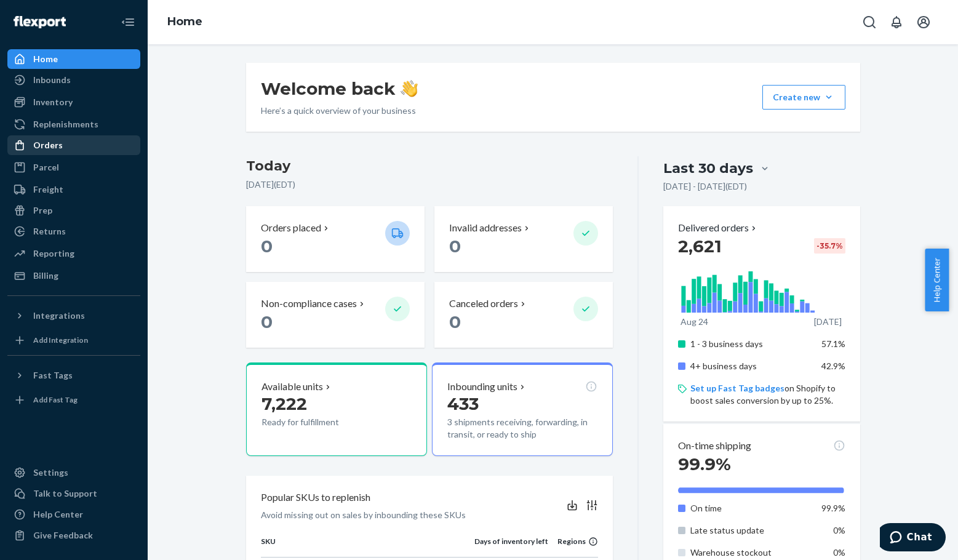 Image resolution: width=958 pixels, height=560 pixels. I want to click on p: Inbounding units, so click(483, 387).